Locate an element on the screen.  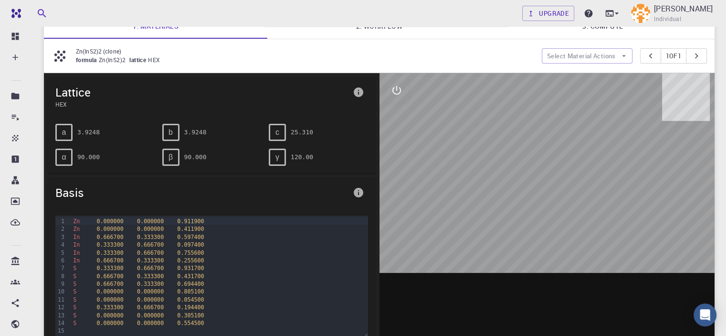
div: 7 is located at coordinates (61, 268).